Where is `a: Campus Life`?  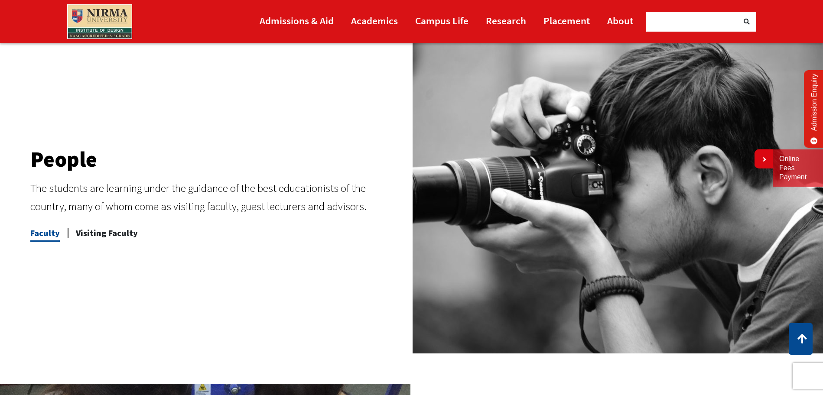 a: Campus Life is located at coordinates (442, 20).